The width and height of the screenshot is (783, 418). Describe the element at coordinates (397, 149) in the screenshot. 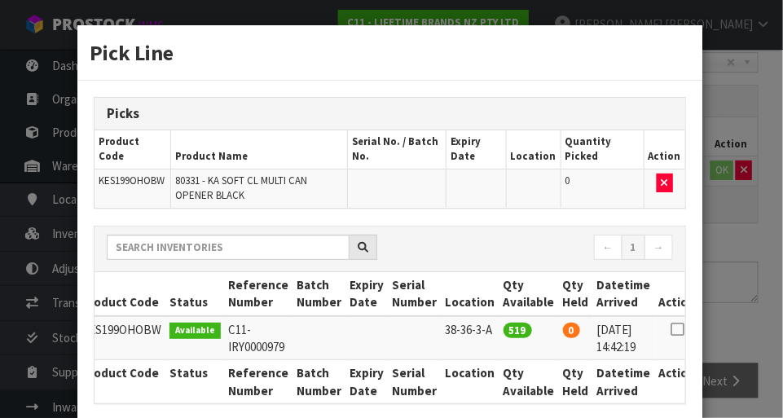

I see `th: Serial No. / Batch No.` at that location.